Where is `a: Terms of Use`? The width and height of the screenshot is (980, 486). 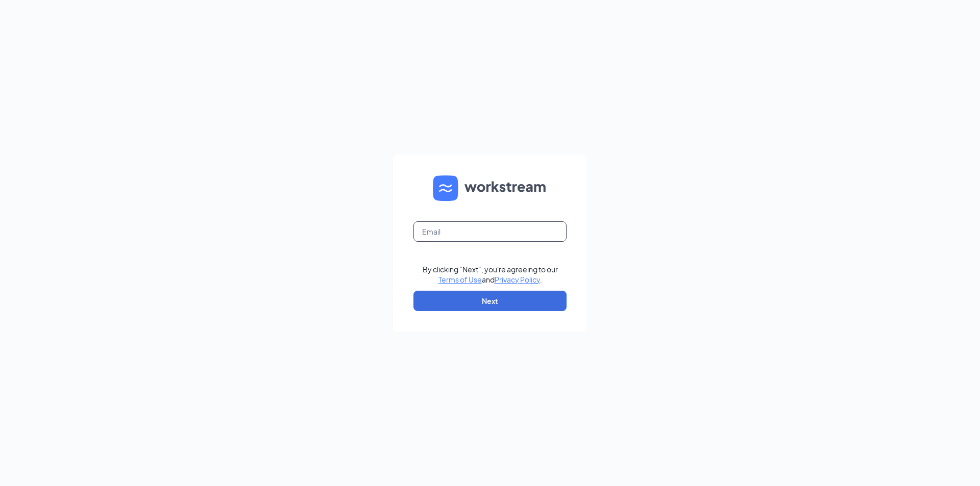
a: Terms of Use is located at coordinates (460, 280).